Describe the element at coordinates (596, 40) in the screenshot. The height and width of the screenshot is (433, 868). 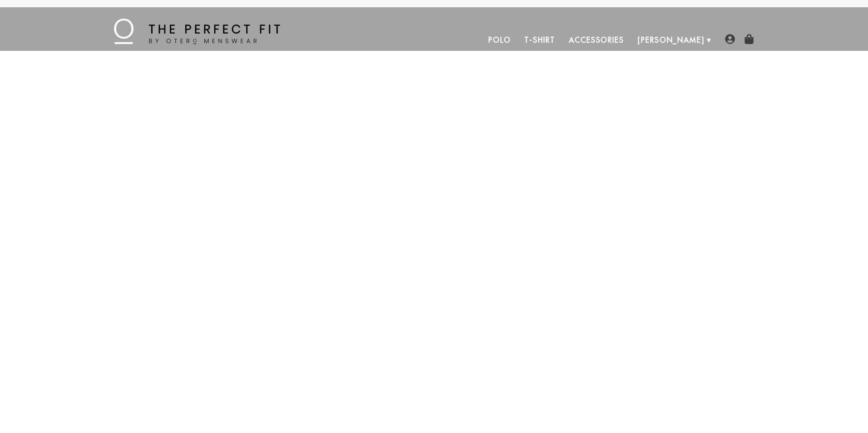
I see `a: Accessories` at that location.